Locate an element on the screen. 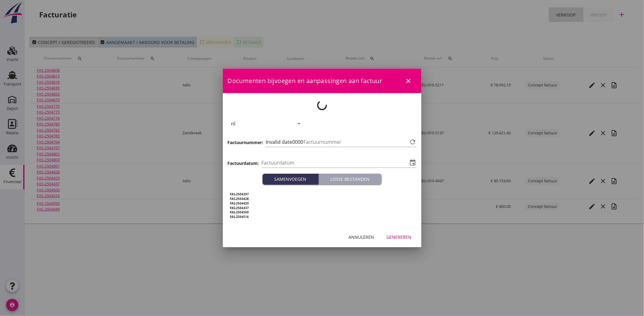 This screenshot has height=316, width=644. i: arrow_drop_down is located at coordinates (299, 124).